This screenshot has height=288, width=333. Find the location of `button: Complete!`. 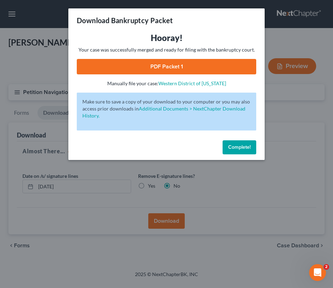

button: Complete! is located at coordinates (239, 147).